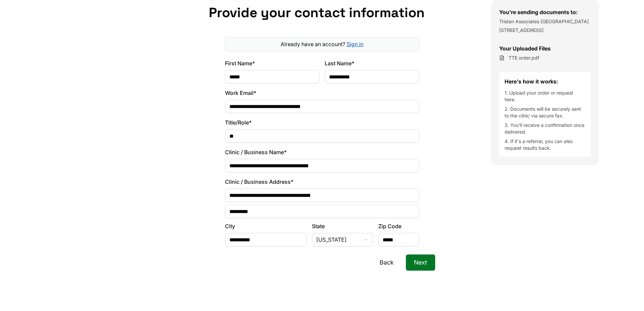 The width and height of the screenshot is (644, 311). Describe the element at coordinates (545, 145) in the screenshot. I see `li: 4. If it's a referral, you can also request results back.` at that location.